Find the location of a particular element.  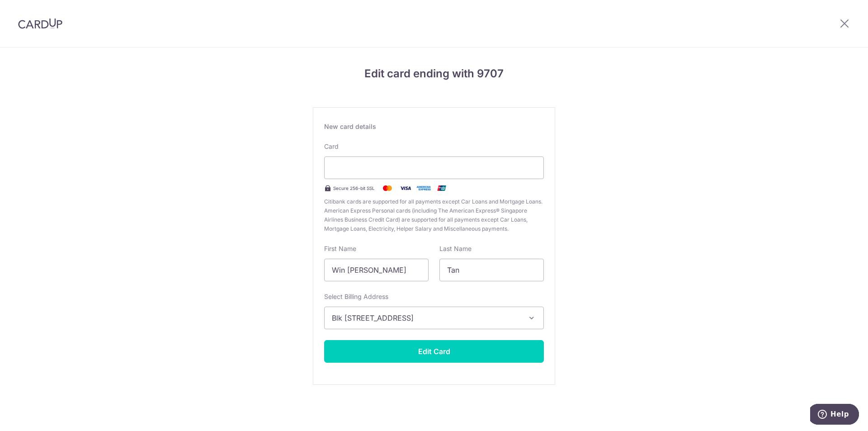

img: Visa is located at coordinates (406, 188).